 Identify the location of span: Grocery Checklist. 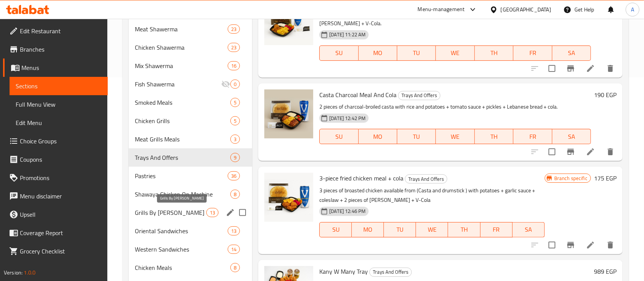
(61, 251).